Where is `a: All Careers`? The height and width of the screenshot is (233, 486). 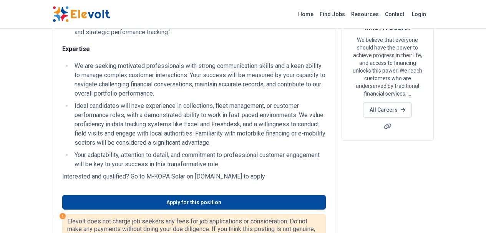
a: All Careers is located at coordinates (387, 110).